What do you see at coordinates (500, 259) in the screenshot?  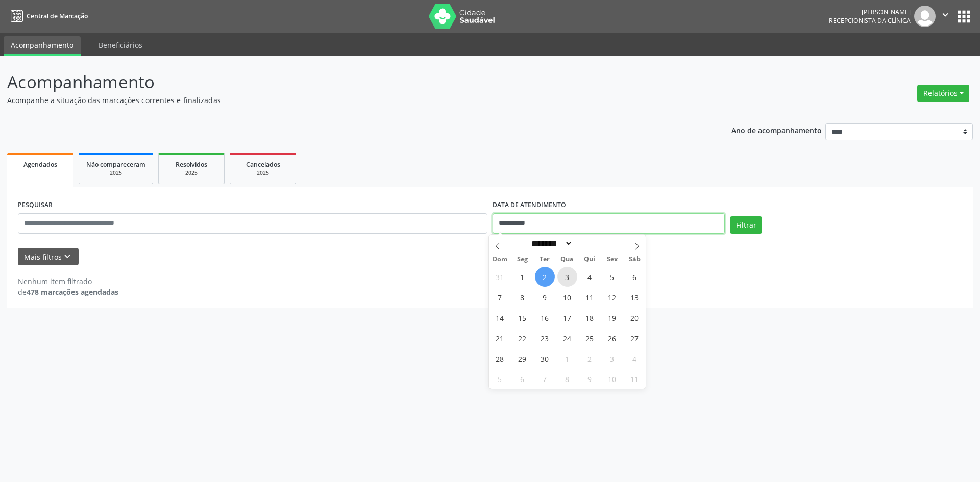 I see `span: Dom` at bounding box center [500, 259].